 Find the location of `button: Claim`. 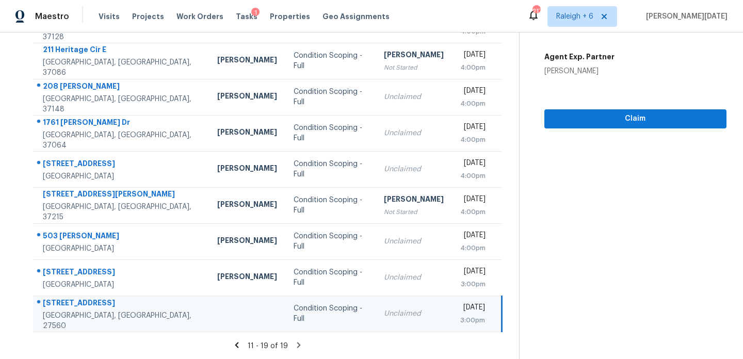

button: Claim is located at coordinates (636, 119).